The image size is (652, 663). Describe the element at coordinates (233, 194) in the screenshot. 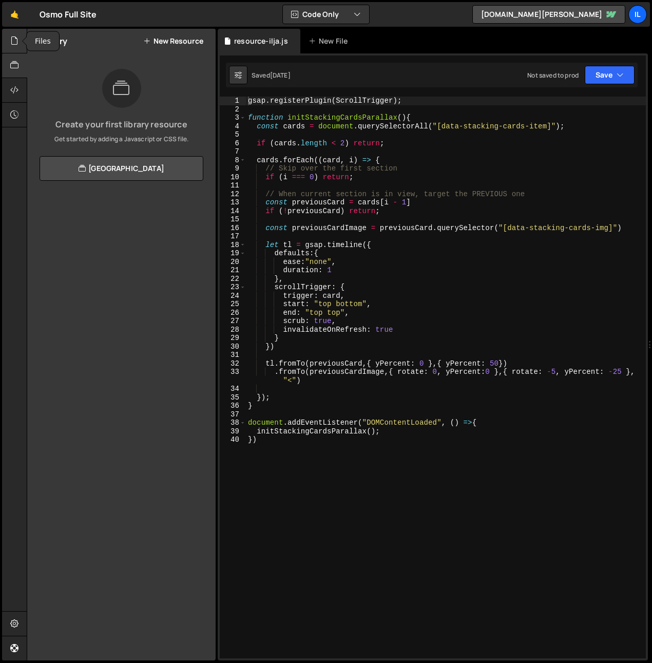

I see `div: 12` at that location.